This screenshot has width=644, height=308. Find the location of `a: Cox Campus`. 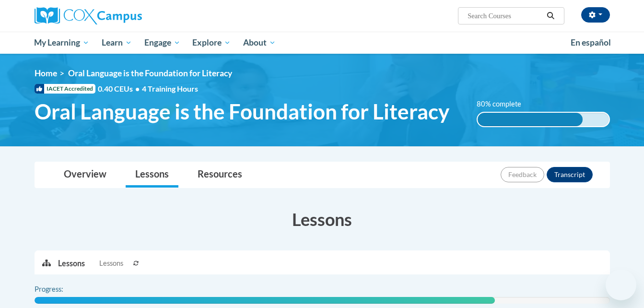

a: Cox Campus is located at coordinates (126, 16).